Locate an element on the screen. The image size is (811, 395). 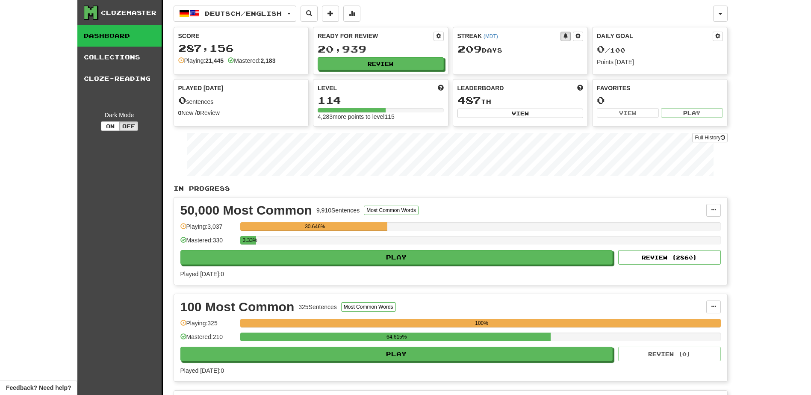
span: Deutsch / English is located at coordinates (243, 13).